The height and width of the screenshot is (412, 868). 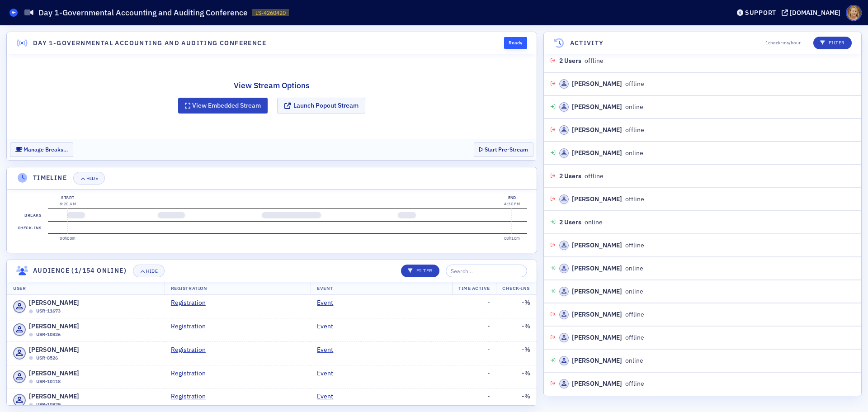 What do you see at coordinates (68, 198) in the screenshot?
I see `div: Start` at bounding box center [68, 198].